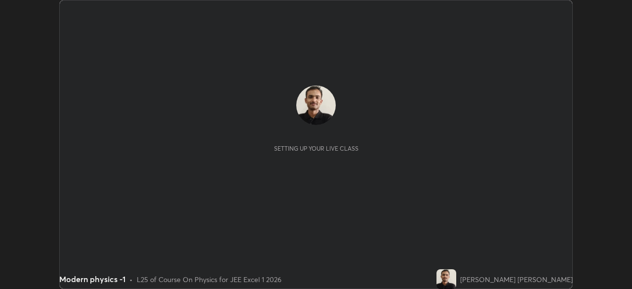  Describe the element at coordinates (316, 148) in the screenshot. I see `div: Setting up your live class` at that location.